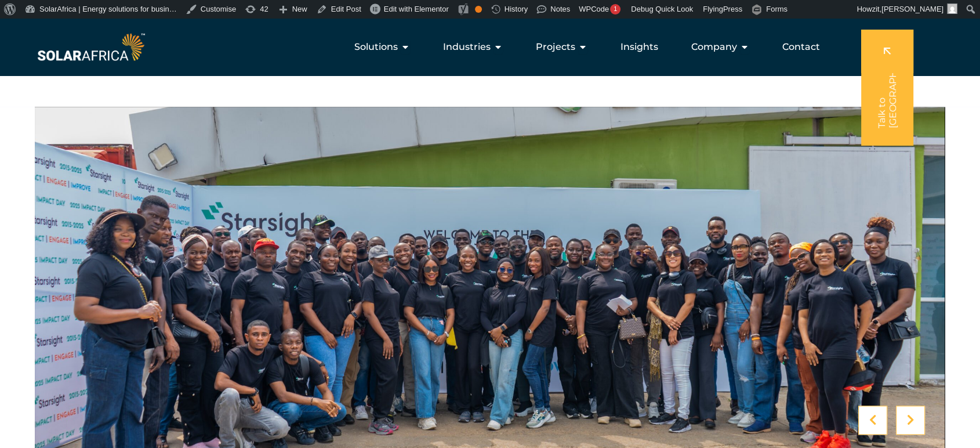  I want to click on span: Contact, so click(801, 47).